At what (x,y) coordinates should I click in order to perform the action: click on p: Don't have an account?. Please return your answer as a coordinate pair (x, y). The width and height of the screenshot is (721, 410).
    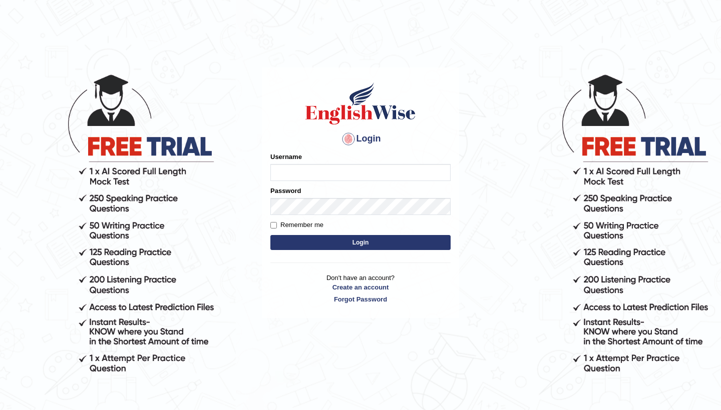
    Looking at the image, I should click on (360, 289).